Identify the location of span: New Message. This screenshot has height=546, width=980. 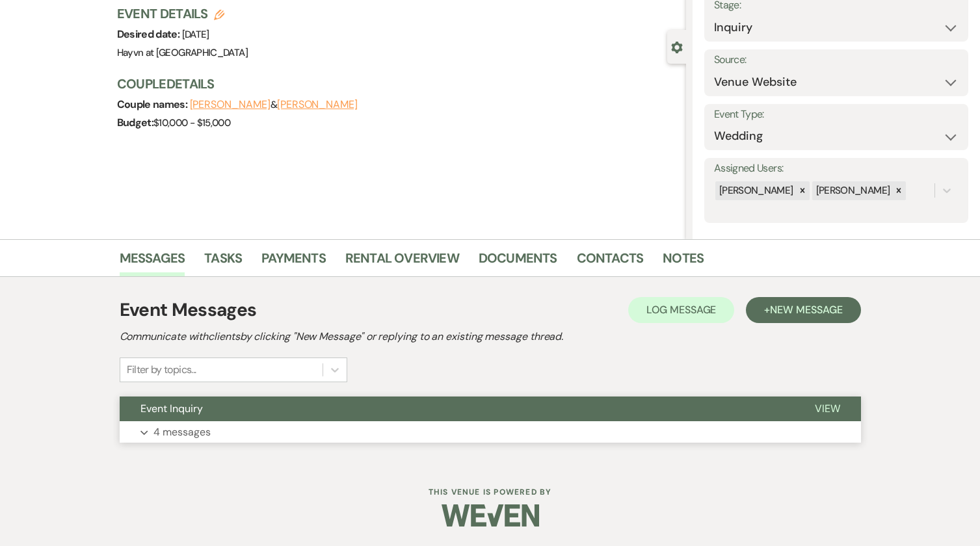
(805, 309).